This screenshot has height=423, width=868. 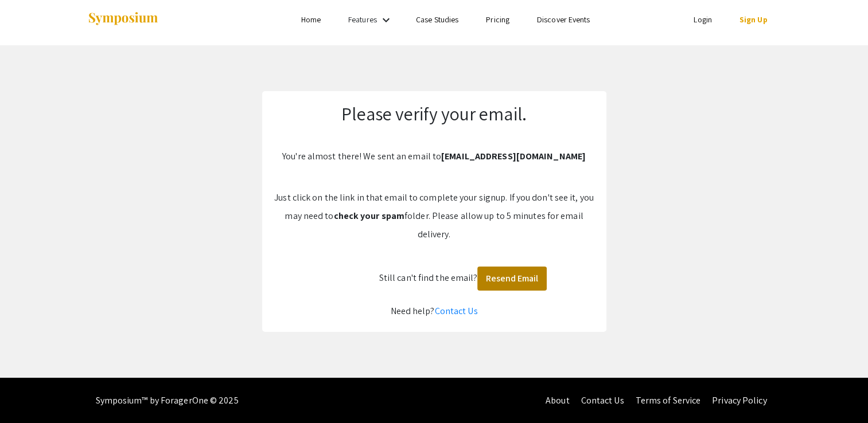 I want to click on a: Terms of Service, so click(x=668, y=400).